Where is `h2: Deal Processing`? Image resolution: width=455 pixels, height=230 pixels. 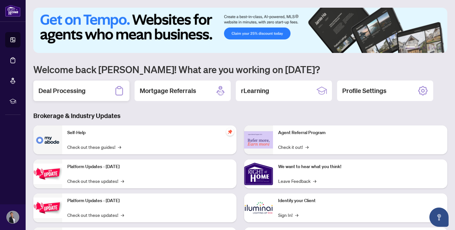 h2: Deal Processing is located at coordinates (62, 91).